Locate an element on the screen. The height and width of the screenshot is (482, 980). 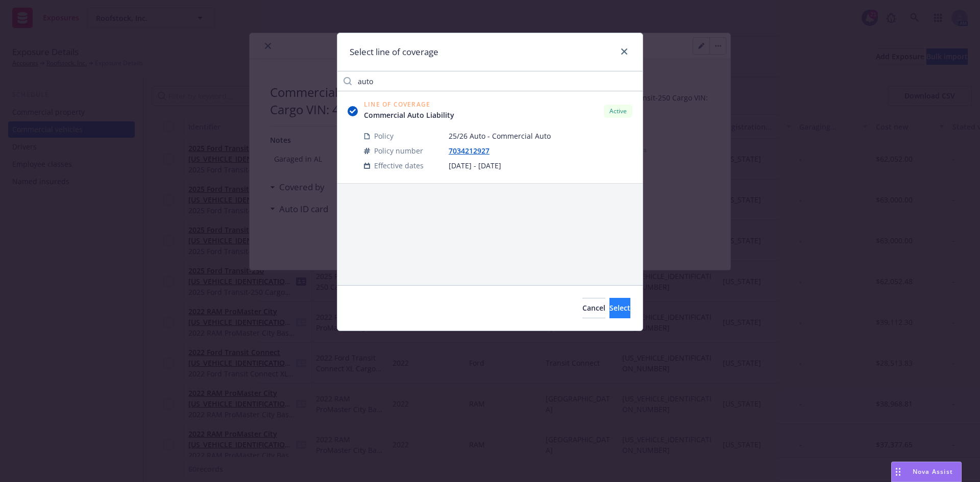
span: Select is located at coordinates (619, 307).